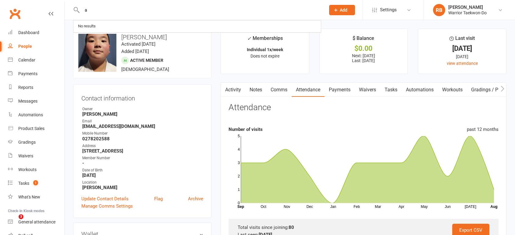 Image resolution: width=515 pixels, height=235 pixels. What do you see at coordinates (265, 40) in the screenshot?
I see `div: Memberships` at bounding box center [265, 40].